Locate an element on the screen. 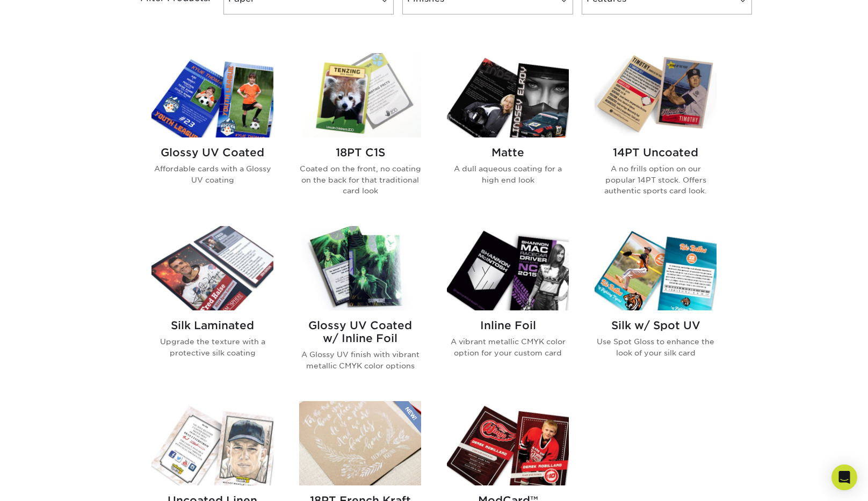 This screenshot has width=868, height=501. p: A no frills option on our popular 14PT stock. Offers authentic sports card look. is located at coordinates (656, 179).